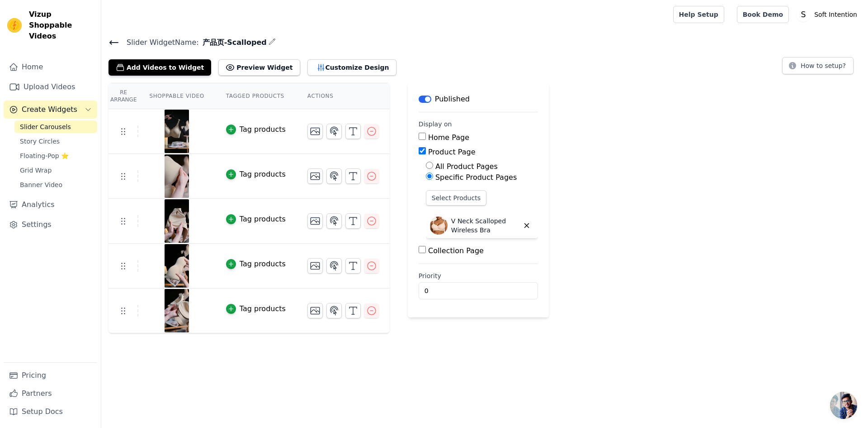 This screenshot has height=428, width=868. I want to click on img: tn-208eae1aaf2e4274bfa9e24debd67b0d.png, so click(176, 176).